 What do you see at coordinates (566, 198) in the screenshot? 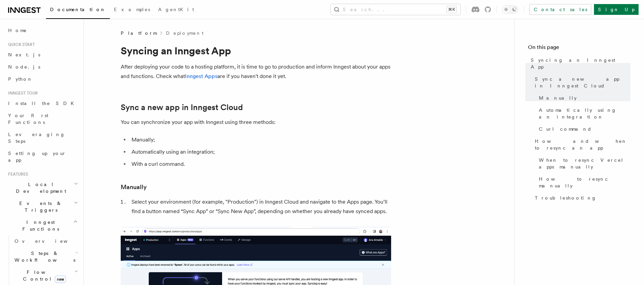
I see `span: Troubleshooting` at bounding box center [566, 198].